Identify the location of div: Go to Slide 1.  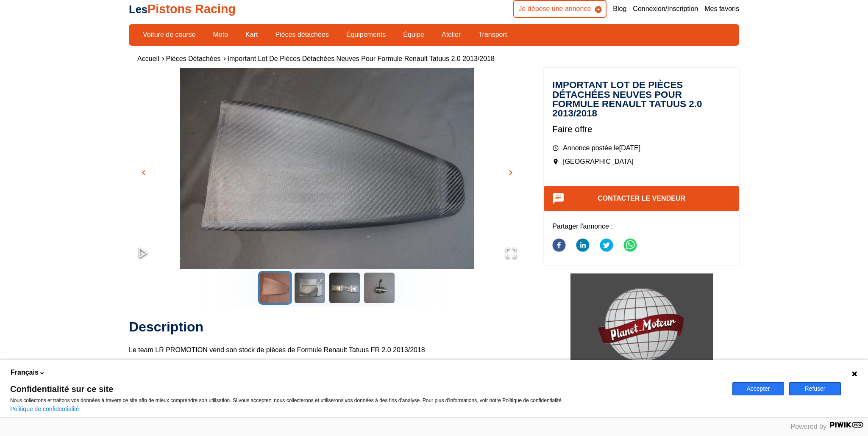
(327, 168).